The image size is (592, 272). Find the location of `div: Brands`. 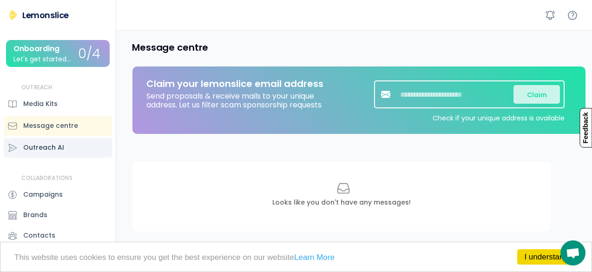

div: Brands is located at coordinates (35, 215).